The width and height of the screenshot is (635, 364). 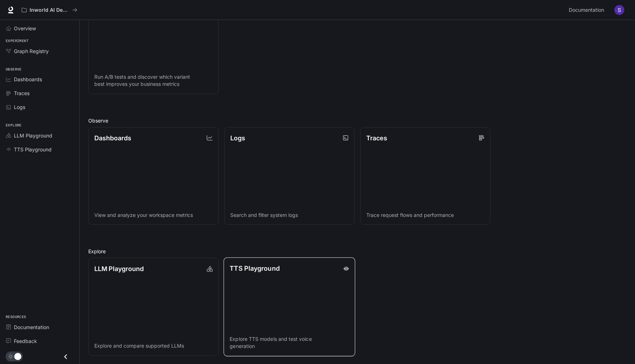 I want to click on p: Logs, so click(x=238, y=138).